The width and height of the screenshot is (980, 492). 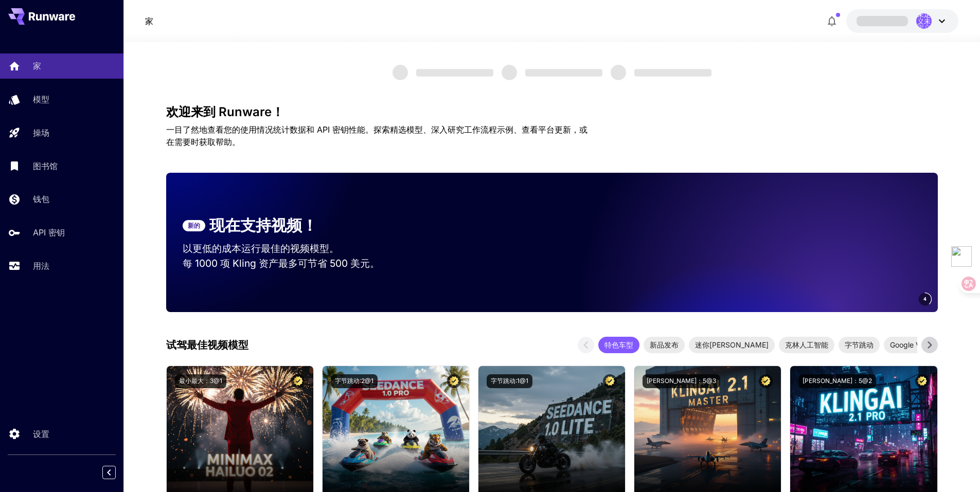 I want to click on font: 字节跳动:1@1, so click(x=509, y=381).